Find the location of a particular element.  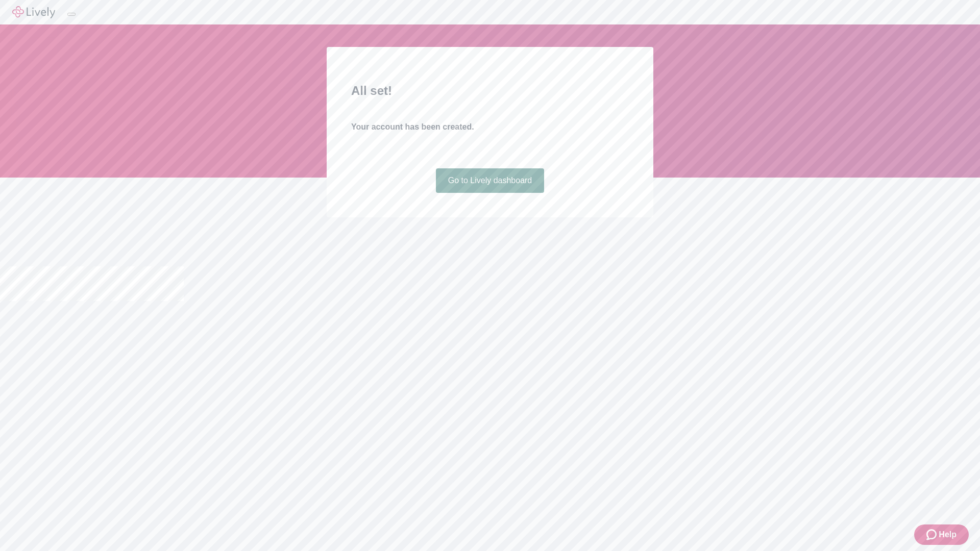

svg: Zendesk support icon is located at coordinates (933, 534).